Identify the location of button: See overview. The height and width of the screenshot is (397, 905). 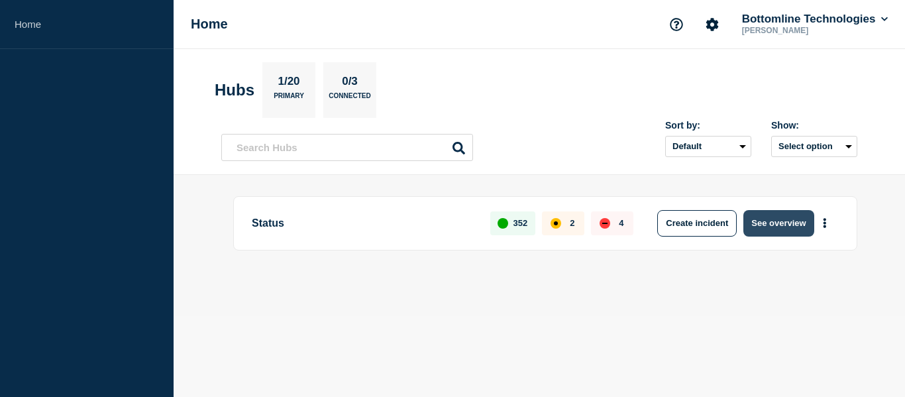
(778, 223).